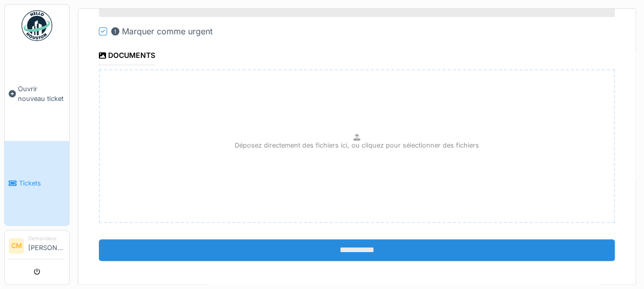  What do you see at coordinates (37, 26) in the screenshot?
I see `img: Badge_color-CXgf-gQk.svg` at bounding box center [37, 26].